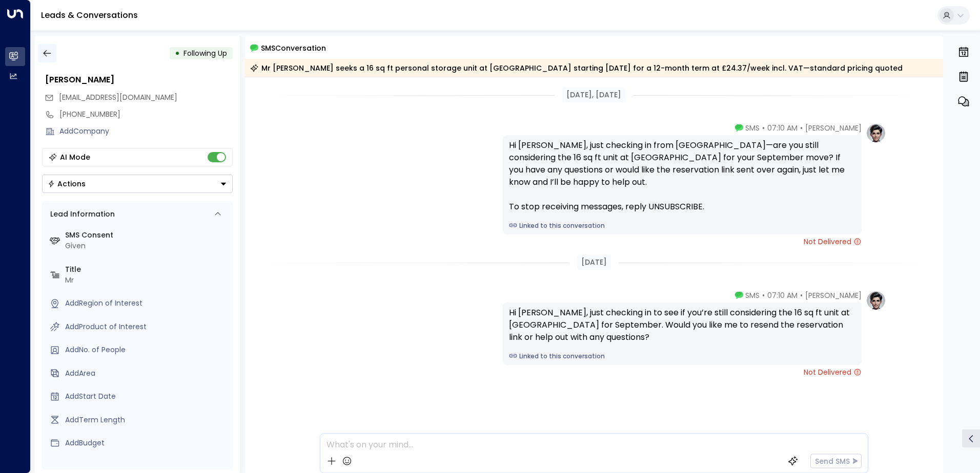  What do you see at coordinates (293, 47) in the screenshot?
I see `span: SMS Conversation` at bounding box center [293, 47].